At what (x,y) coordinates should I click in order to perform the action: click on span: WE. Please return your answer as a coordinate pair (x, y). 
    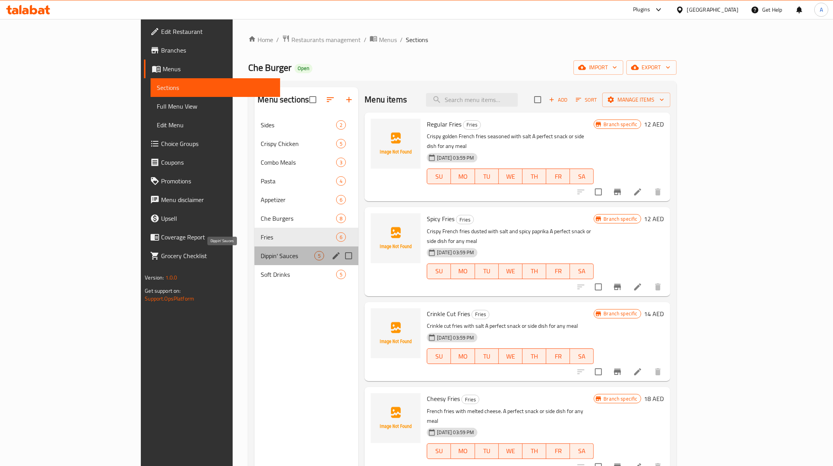
    Looking at the image, I should click on (510, 271).